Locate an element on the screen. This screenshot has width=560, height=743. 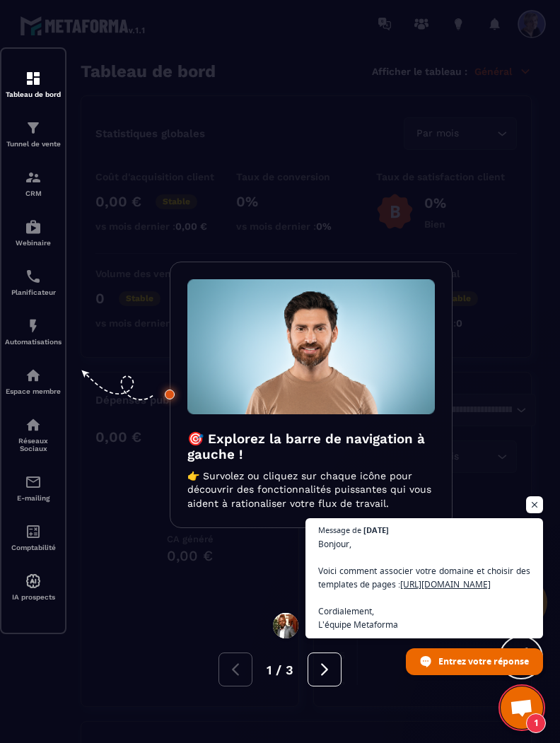
span: Entrez votre réponse is located at coordinates (484, 661).